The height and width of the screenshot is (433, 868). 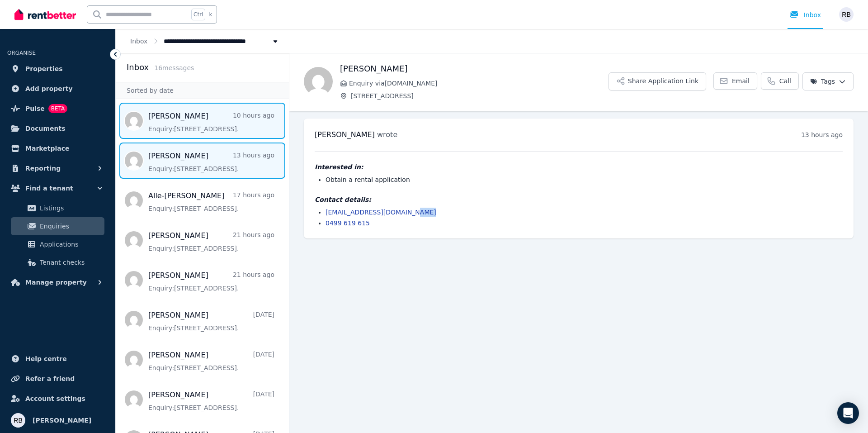 What do you see at coordinates (822, 135) in the screenshot?
I see `time: 13 hours ago` at bounding box center [822, 135].